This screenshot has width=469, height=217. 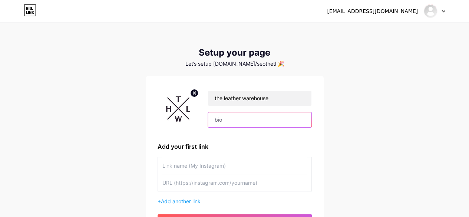 What do you see at coordinates (235, 165) in the screenshot?
I see `input: Link name (My Instagram)` at bounding box center [235, 165].